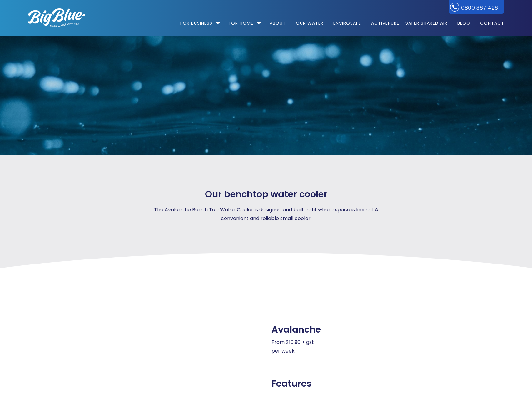  Describe the element at coordinates (291, 384) in the screenshot. I see `span: Features` at that location.